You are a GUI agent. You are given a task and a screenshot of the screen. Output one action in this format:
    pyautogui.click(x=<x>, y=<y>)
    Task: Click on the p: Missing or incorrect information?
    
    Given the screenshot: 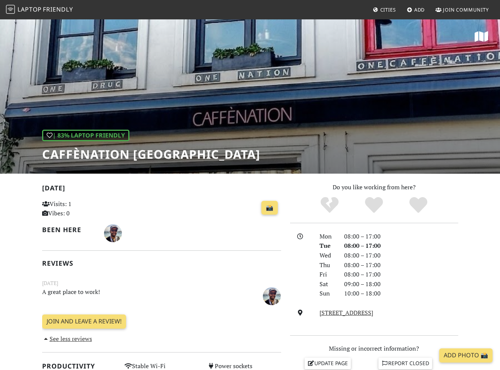 What is the action you would take?
    pyautogui.click(x=374, y=349)
    